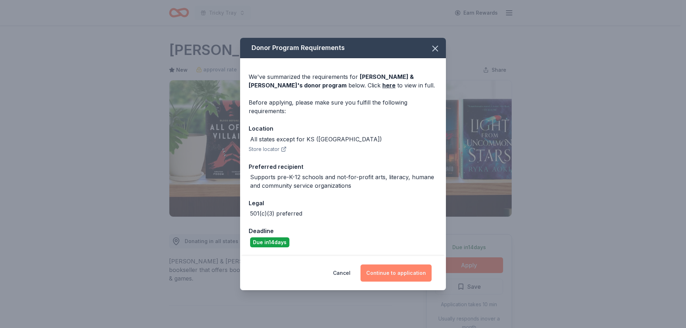 This screenshot has height=328, width=686. Describe the element at coordinates (343, 81) in the screenshot. I see `div: We've summarized the requirements for below. Click to view in full.` at that location.